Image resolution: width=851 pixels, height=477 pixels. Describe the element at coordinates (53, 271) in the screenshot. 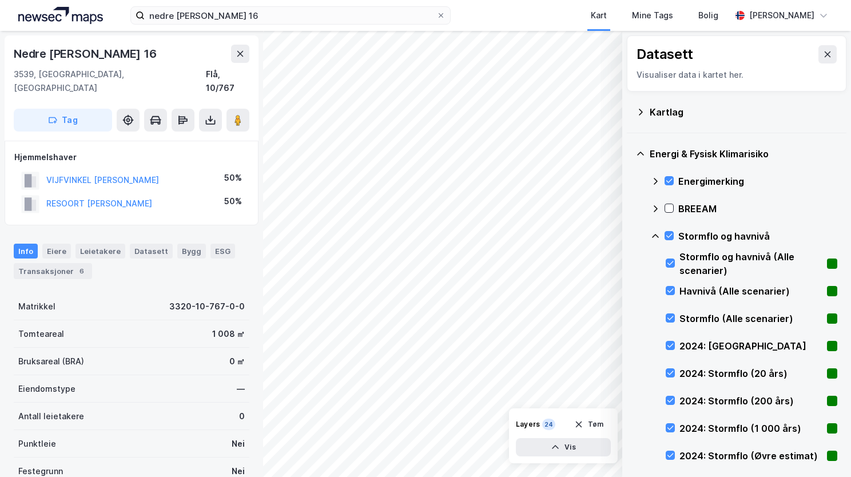

I see `div: Transaksjoner` at that location.